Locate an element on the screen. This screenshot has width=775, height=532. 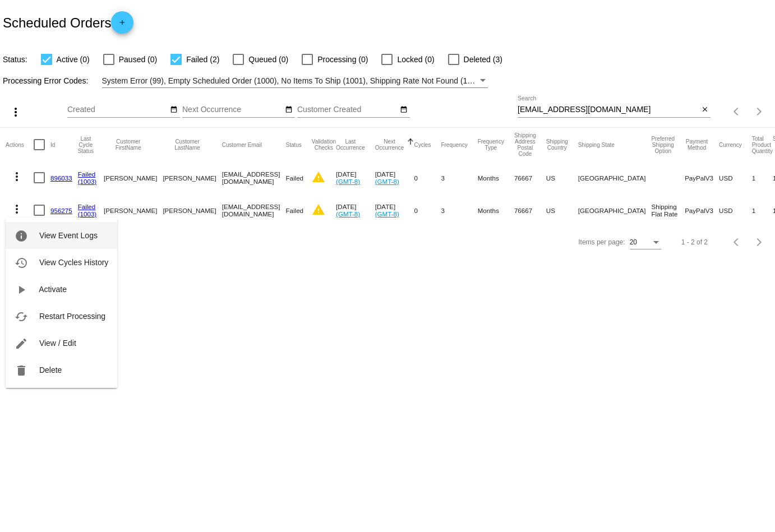
span: Restart Processing is located at coordinates (72, 316).